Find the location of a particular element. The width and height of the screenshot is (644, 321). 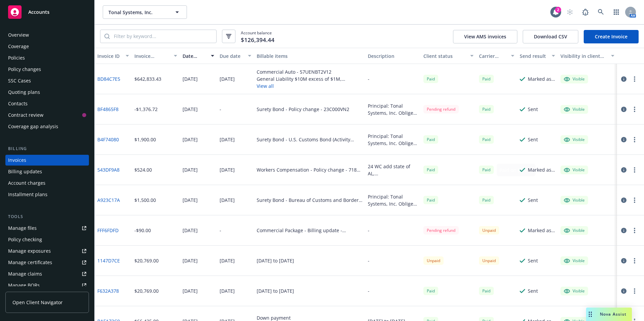

a: Search is located at coordinates (601, 12).